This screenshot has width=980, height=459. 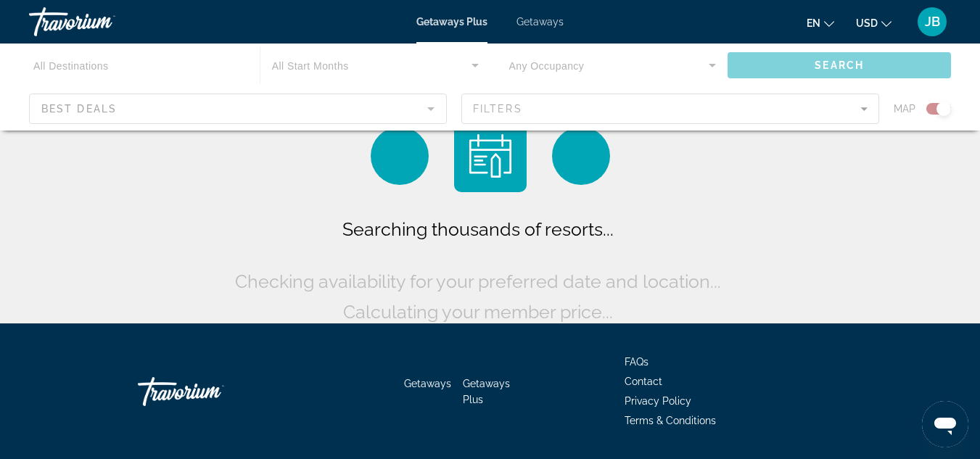 What do you see at coordinates (658, 401) in the screenshot?
I see `span: Privacy Policy` at bounding box center [658, 401].